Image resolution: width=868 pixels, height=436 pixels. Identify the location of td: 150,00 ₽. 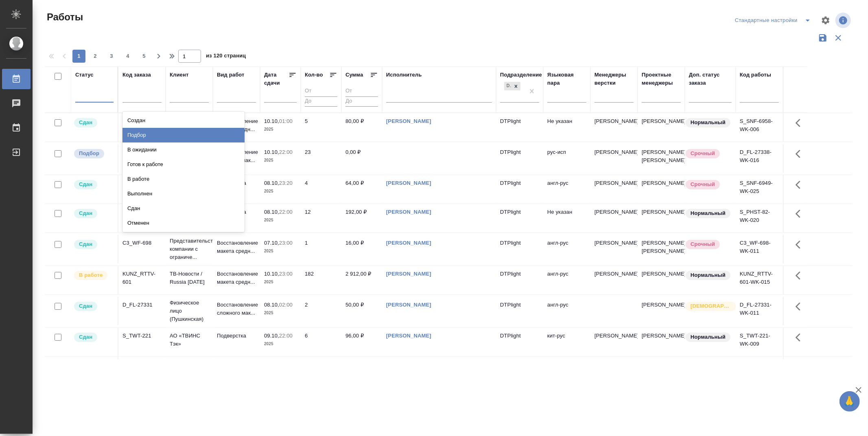
(362, 371).